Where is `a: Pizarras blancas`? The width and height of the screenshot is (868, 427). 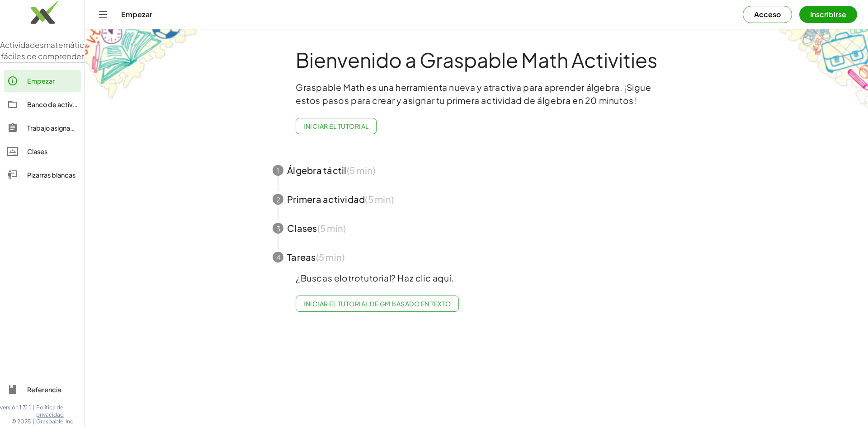
a: Pizarras blancas is located at coordinates (42, 175).